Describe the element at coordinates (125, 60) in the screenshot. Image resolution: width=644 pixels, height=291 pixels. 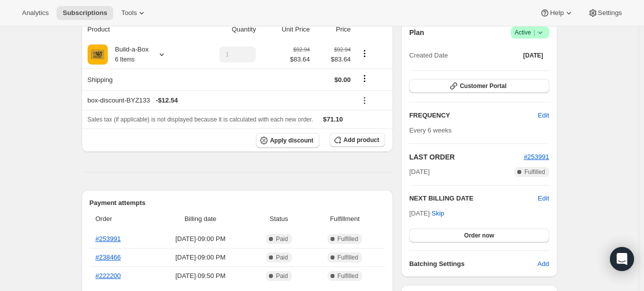
I see `small: 6 Items` at that location.